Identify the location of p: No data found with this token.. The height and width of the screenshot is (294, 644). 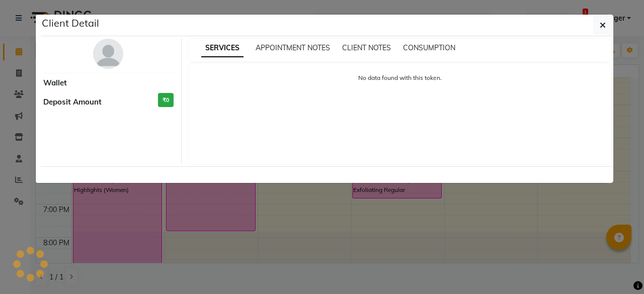
(400, 78).